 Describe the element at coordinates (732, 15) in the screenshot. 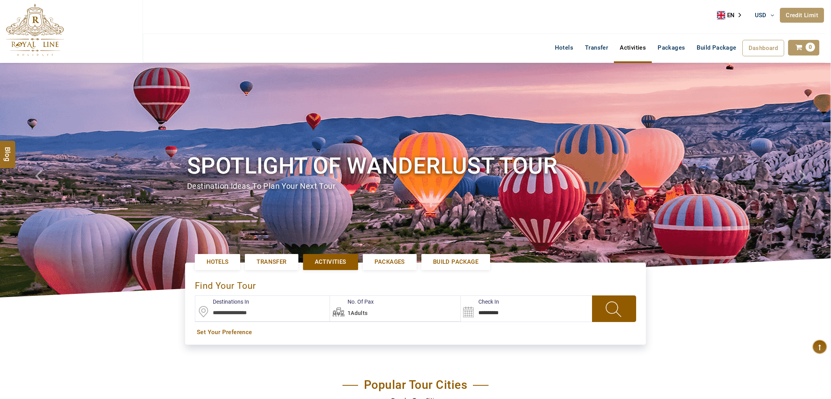

I see `a: EN` at that location.